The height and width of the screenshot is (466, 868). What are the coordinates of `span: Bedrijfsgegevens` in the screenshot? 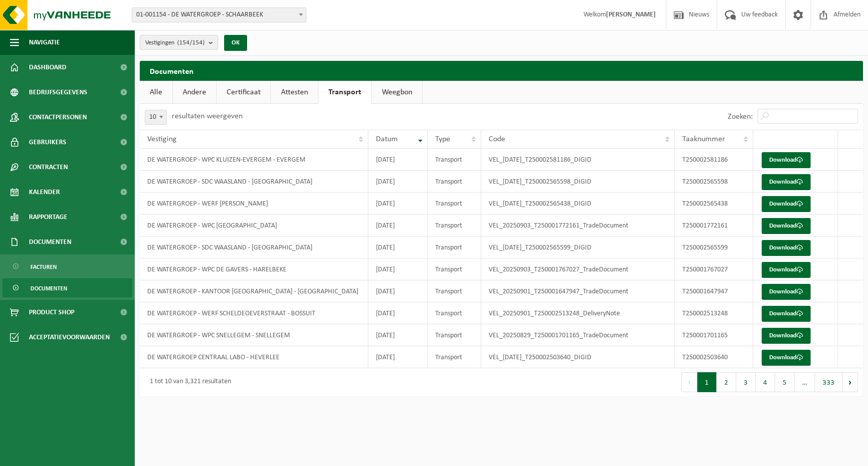 It's located at (58, 92).